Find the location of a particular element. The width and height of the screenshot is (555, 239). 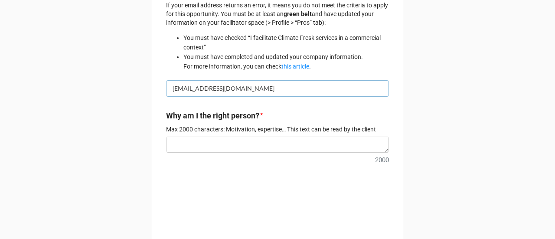

small: 2000 is located at coordinates (382, 160).